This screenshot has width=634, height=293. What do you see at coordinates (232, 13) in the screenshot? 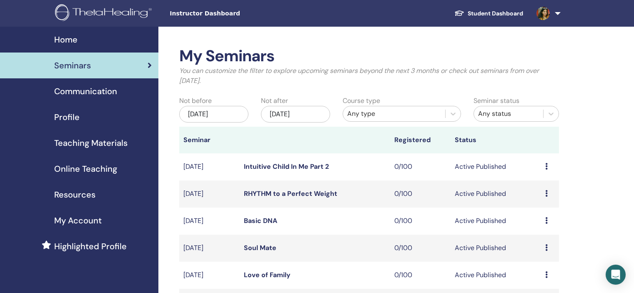
I see `span: Instructor Dashboard` at bounding box center [232, 13].